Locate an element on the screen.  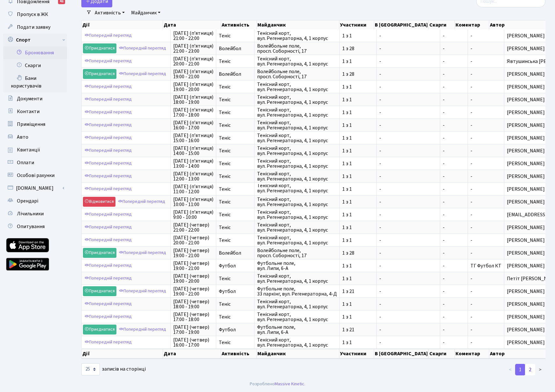
span: Футбольне поле, 33 паркінг, вул. Регенераторна, 4-Д is located at coordinates (297, 291).